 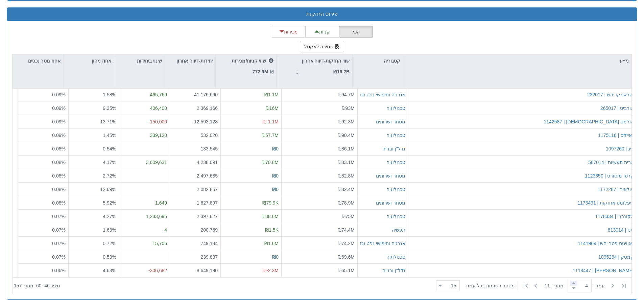 I want to click on button: נדל"ן ובנייה, so click(x=394, y=270).